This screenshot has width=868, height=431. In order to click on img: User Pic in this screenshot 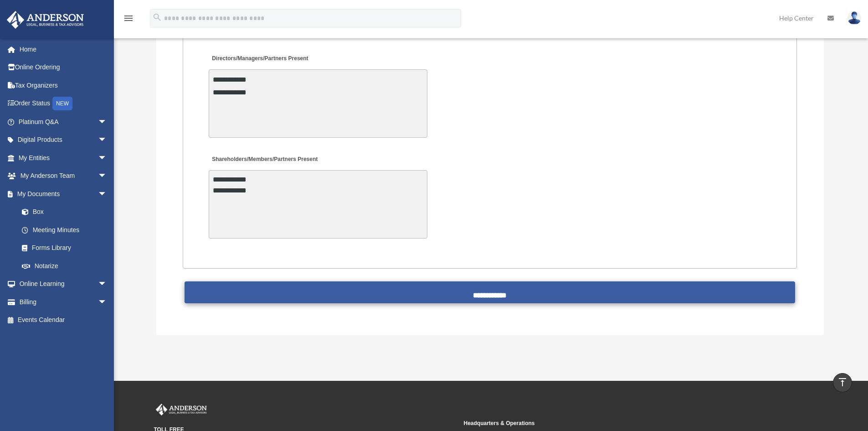, I will do `click(854, 18)`.